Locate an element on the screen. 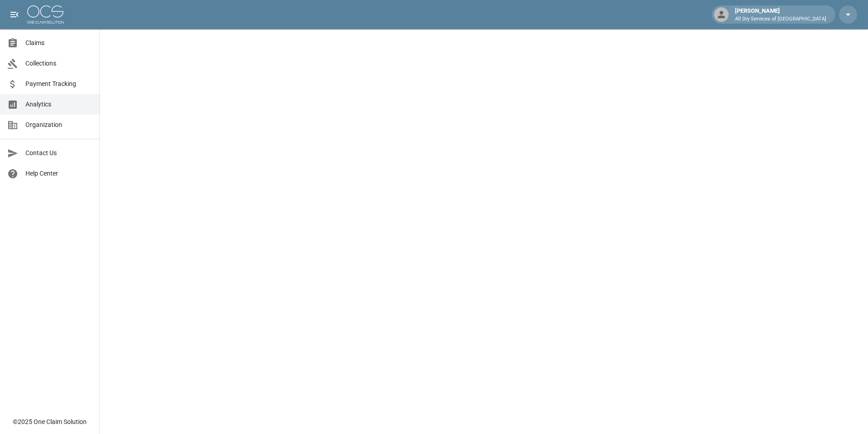 This screenshot has width=868, height=434. button: open drawer is located at coordinates (15, 15).